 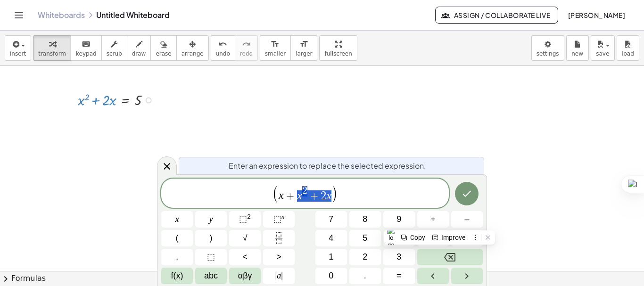 I want to click on button: Greek alphabet, so click(x=245, y=276).